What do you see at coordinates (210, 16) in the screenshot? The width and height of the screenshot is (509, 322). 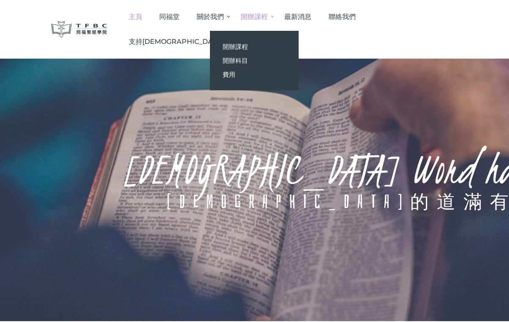 I see `span: 關於我們` at bounding box center [210, 16].